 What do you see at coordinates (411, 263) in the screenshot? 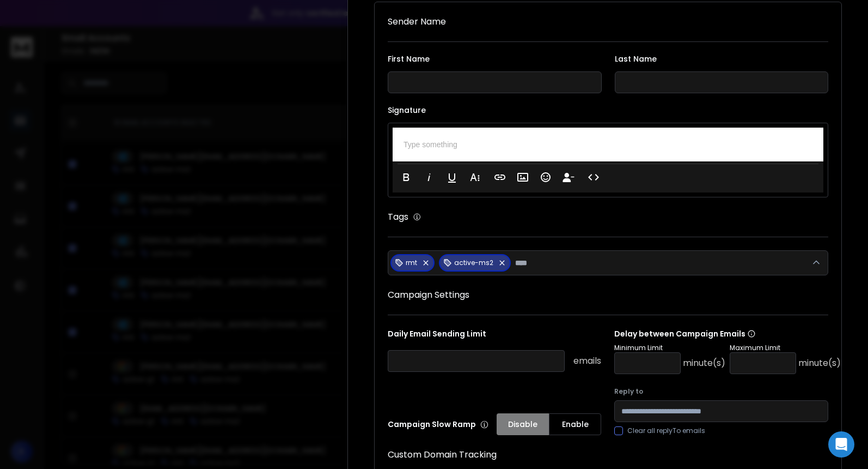
I see `p: rmt` at bounding box center [411, 263].